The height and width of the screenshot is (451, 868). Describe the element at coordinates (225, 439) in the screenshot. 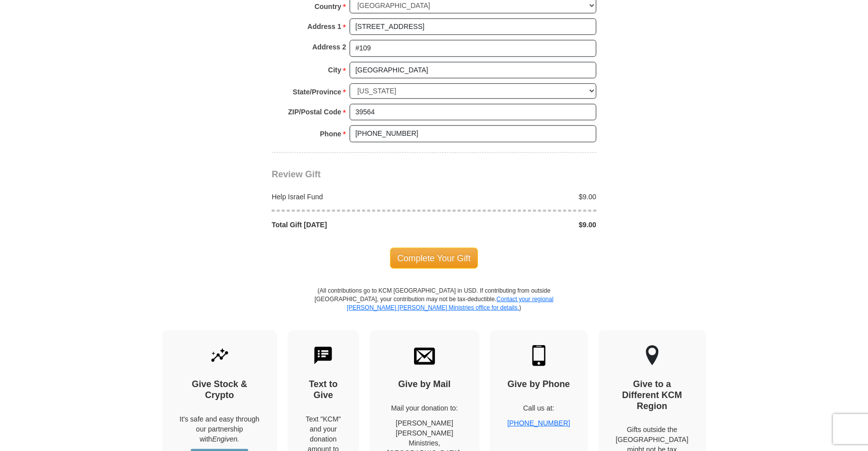

I see `i: Engiven.` at that location.